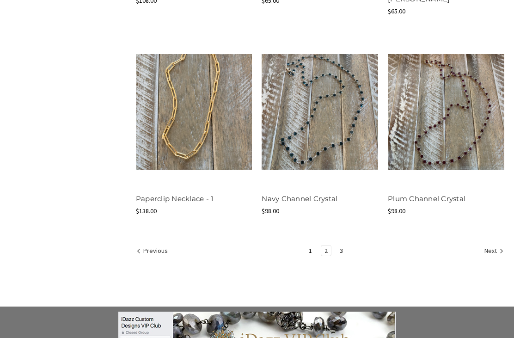 This screenshot has height=338, width=514. I want to click on a: Page 3 of 3, so click(341, 250).